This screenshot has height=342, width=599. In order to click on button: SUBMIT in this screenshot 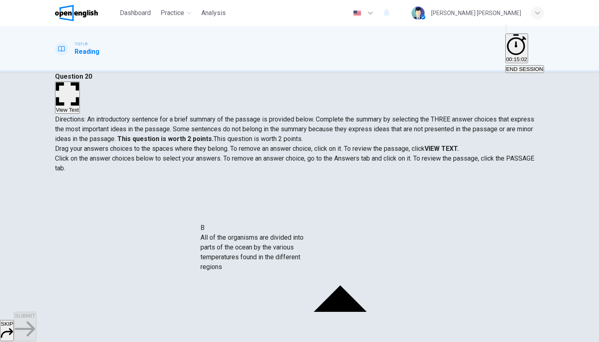, I will do `click(25, 326)`.